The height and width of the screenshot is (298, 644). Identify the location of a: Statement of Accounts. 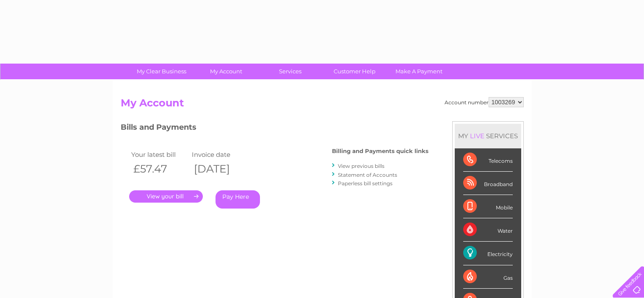
(367, 174).